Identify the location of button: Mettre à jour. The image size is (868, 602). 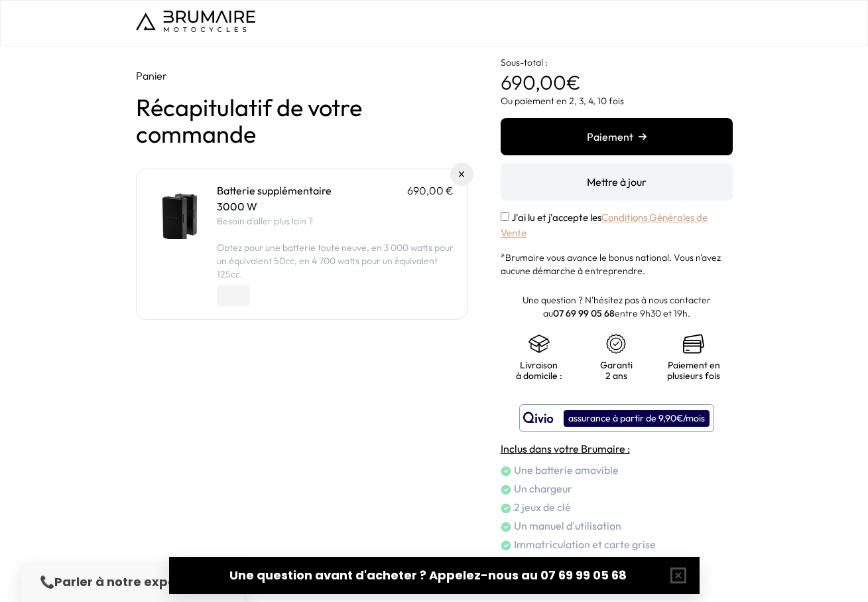
(616, 182).